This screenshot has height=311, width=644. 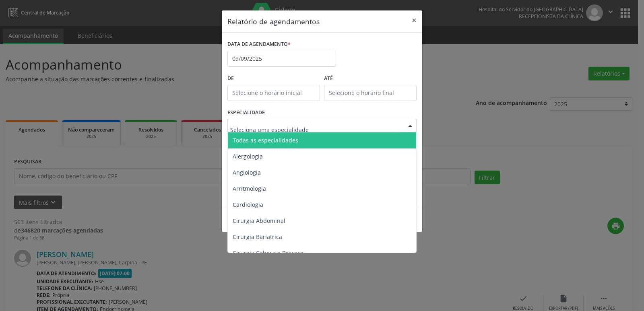 What do you see at coordinates (273, 21) in the screenshot?
I see `h5: Relatório de agendamentos` at bounding box center [273, 21].